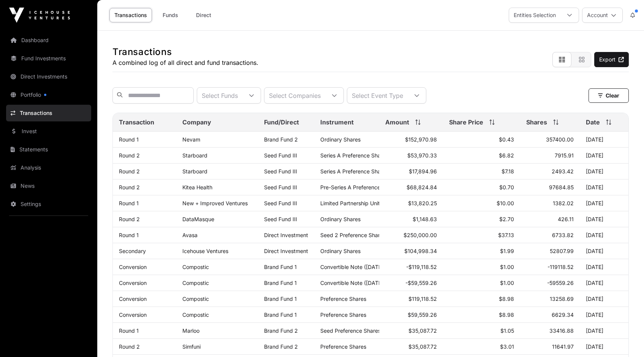  Describe the element at coordinates (204, 15) in the screenshot. I see `a: Direct` at that location.